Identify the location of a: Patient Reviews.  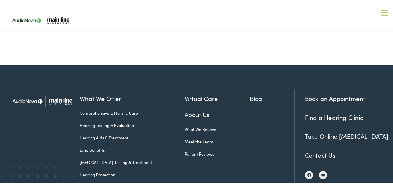
(217, 153).